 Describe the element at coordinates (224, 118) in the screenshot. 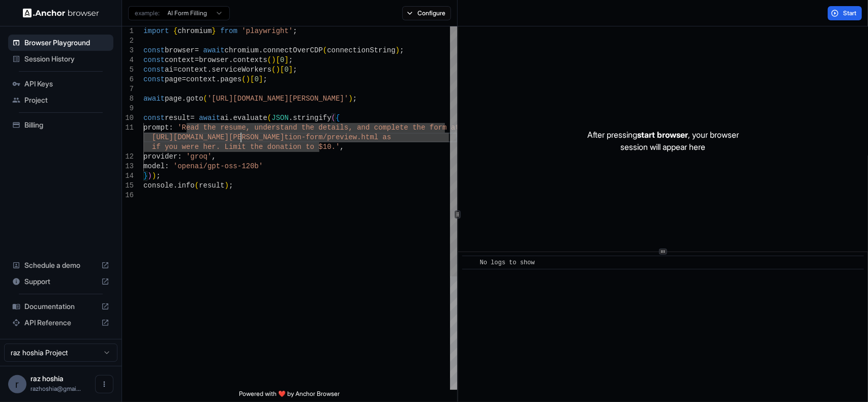

I see `span: ai` at that location.